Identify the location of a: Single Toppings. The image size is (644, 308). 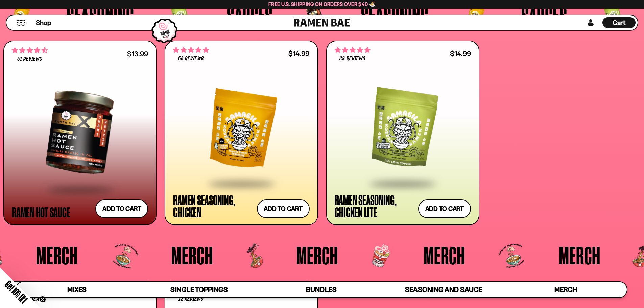
(199, 289).